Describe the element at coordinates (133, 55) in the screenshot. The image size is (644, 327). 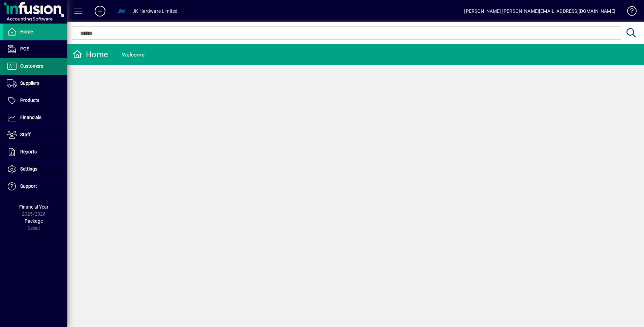
I see `div: Welcome` at that location.